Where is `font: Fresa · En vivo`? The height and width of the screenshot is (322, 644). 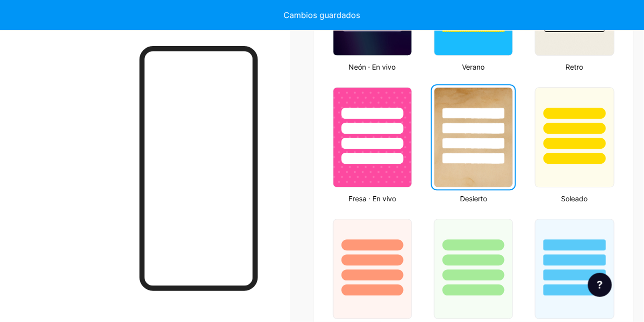
font: Fresa · En vivo is located at coordinates (372, 198).